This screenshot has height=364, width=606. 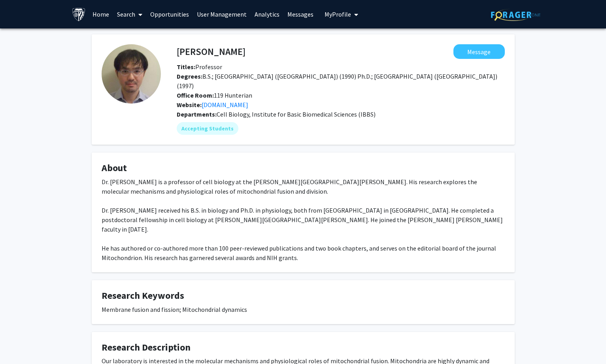 I want to click on img: Johns Hopkins University Logo, so click(x=78, y=14).